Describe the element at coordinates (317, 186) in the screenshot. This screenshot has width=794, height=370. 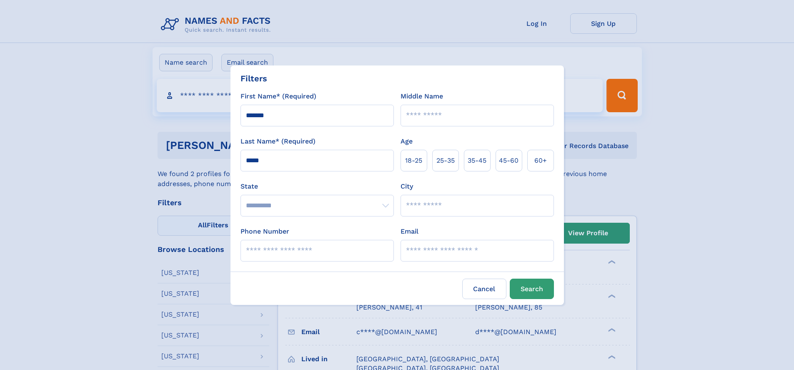
I see `label: State` at that location.